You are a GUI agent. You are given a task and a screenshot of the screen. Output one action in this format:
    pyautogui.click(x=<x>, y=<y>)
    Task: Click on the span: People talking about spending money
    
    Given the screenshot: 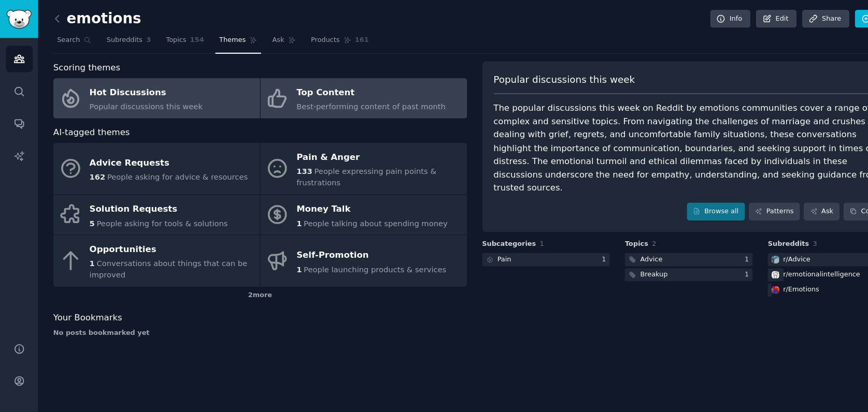 What is the action you would take?
    pyautogui.click(x=358, y=213)
    